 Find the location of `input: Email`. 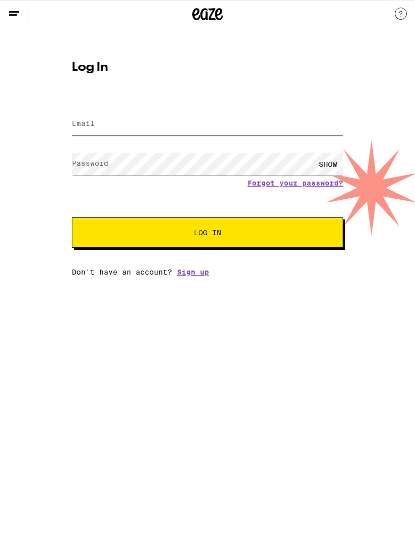

input: Email is located at coordinates (207, 124).